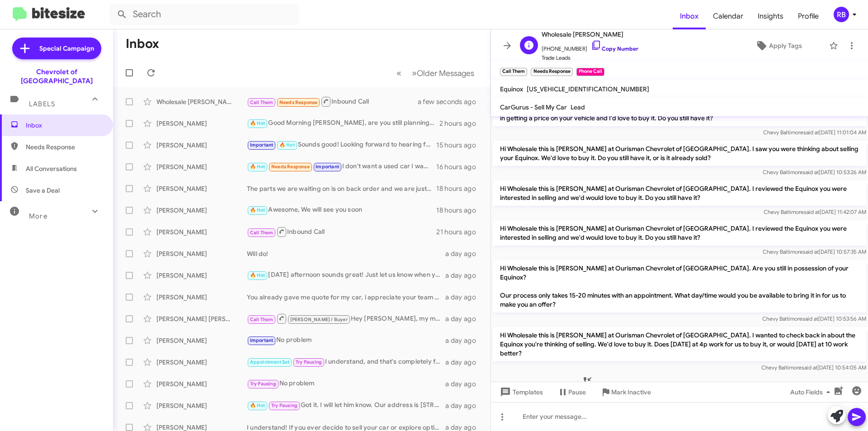  What do you see at coordinates (728, 16) in the screenshot?
I see `span: Calendar` at bounding box center [728, 16].